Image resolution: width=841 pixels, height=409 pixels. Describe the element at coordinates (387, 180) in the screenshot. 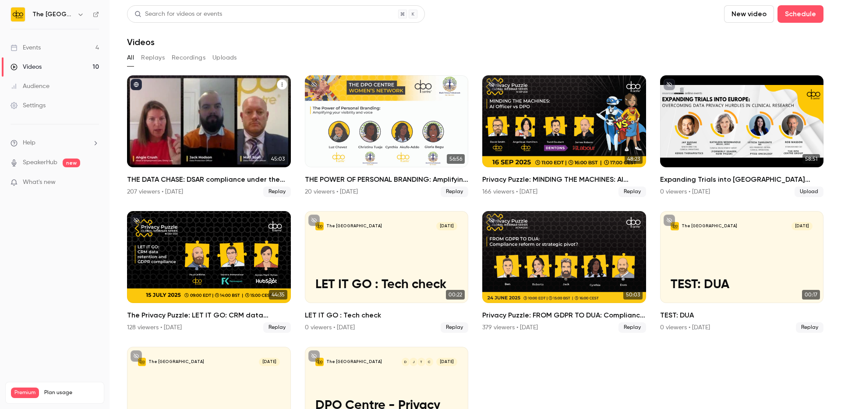

I see `h2: THE POWER OF PERSONAL BRANDING: Amplifying your visibility invoice` at that location.